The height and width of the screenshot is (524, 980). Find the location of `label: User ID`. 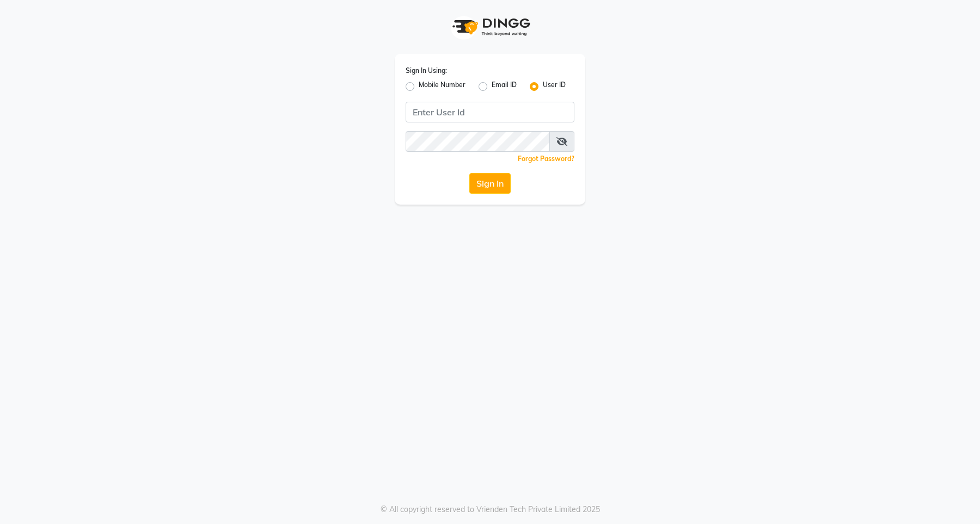

label: User ID is located at coordinates (554, 87).